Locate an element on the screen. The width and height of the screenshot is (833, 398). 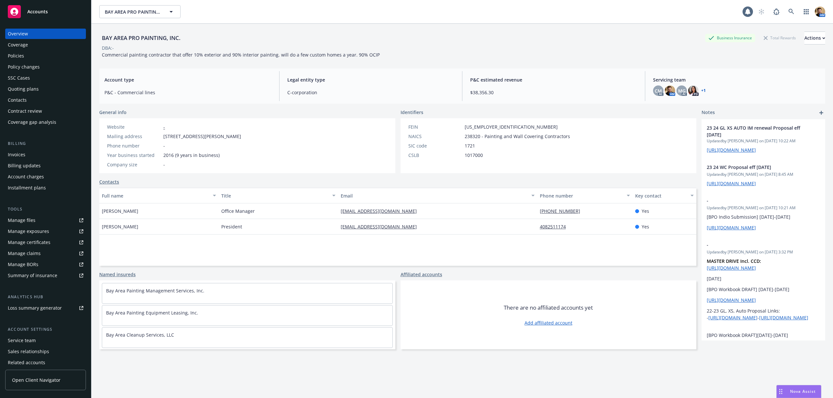
span: Yes is located at coordinates (645, 211).